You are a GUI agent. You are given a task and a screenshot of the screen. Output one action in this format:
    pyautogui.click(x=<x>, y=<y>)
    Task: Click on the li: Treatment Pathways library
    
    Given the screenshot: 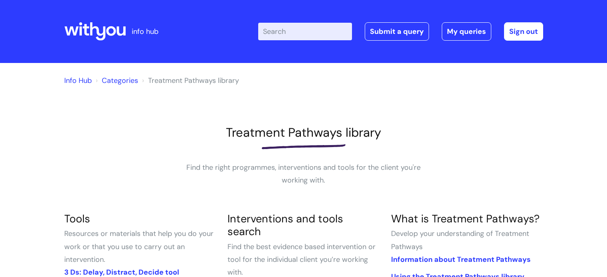 What is the action you would take?
    pyautogui.click(x=189, y=81)
    